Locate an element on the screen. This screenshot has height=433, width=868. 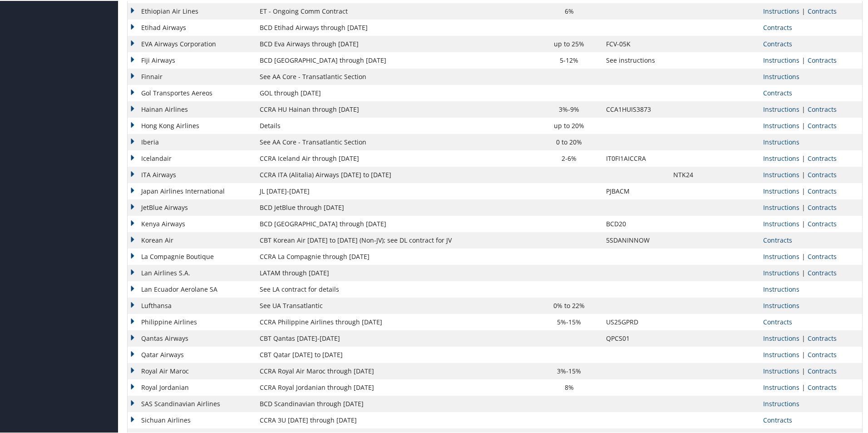
td: See UA Transatlantic is located at coordinates (396, 305).